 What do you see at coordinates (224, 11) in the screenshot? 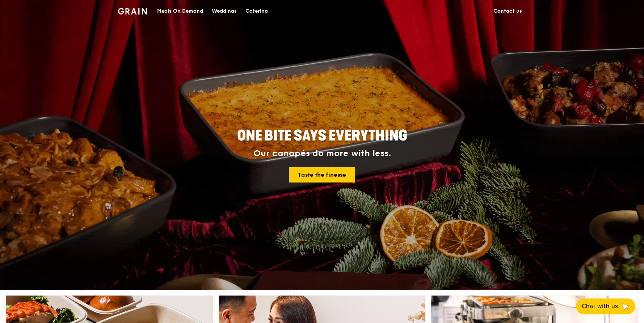
I see `a: Weddings` at bounding box center [224, 11].